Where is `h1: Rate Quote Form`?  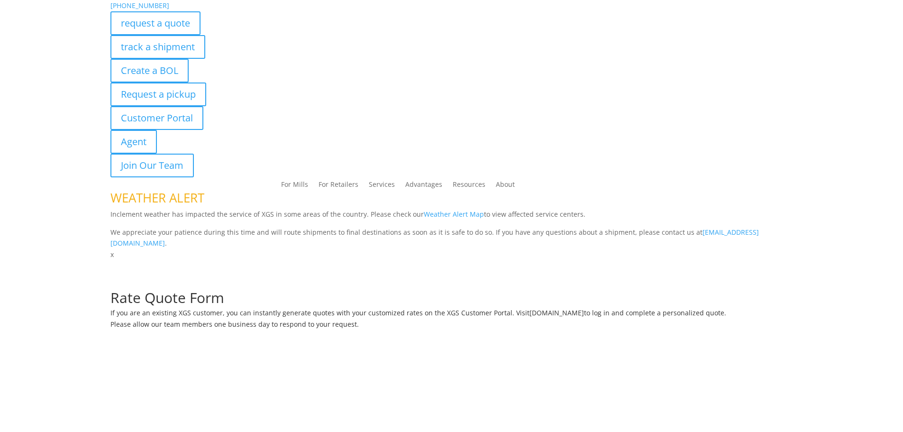 h1: Rate Quote Form is located at coordinates (452, 300).